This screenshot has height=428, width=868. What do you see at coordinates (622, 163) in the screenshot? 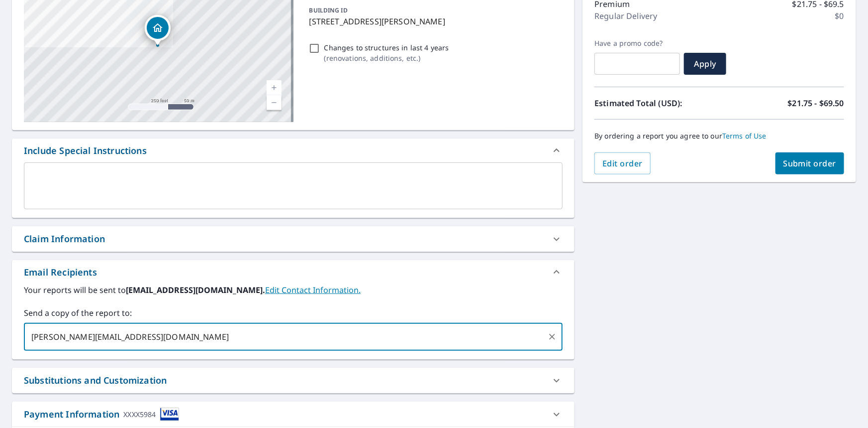
I see `button: Edit order` at bounding box center [622, 163].